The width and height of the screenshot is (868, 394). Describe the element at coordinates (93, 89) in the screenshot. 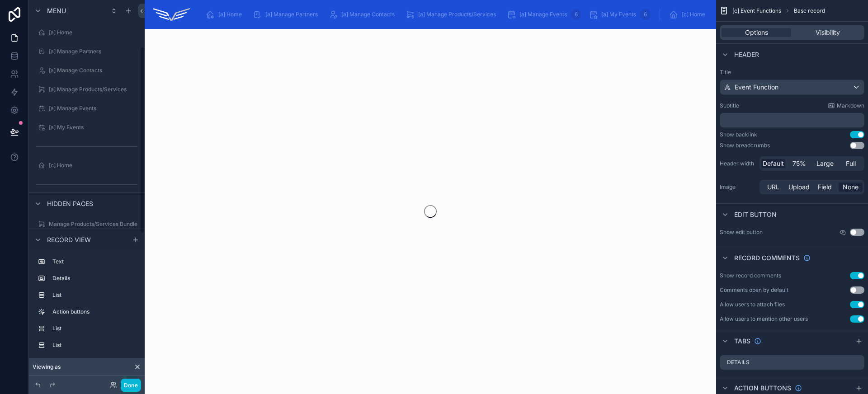

I see `label: [a] Manage Products/Services` at that location.